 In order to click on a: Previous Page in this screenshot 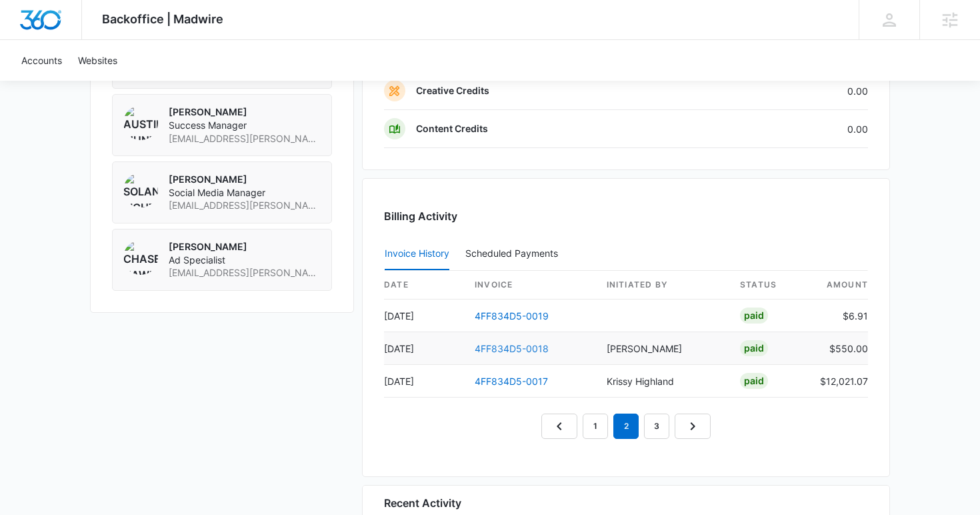, I will do `click(559, 426)`.